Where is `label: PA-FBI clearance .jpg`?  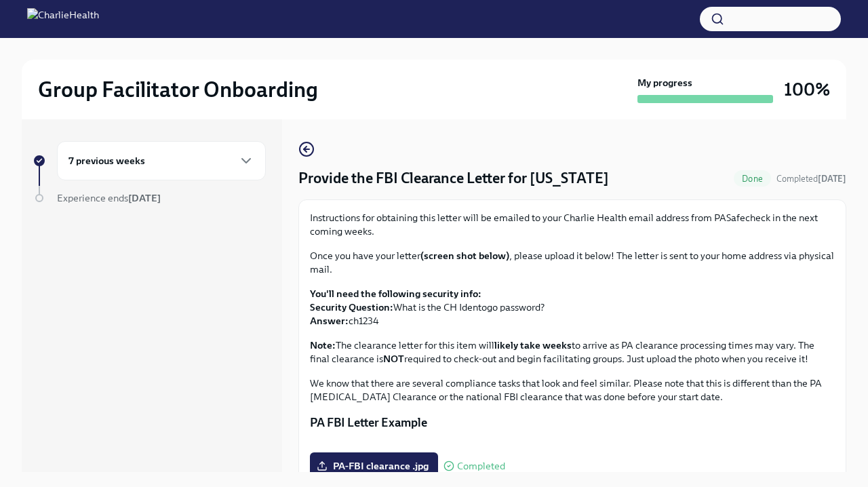
label: PA-FBI clearance .jpg is located at coordinates (374, 466).